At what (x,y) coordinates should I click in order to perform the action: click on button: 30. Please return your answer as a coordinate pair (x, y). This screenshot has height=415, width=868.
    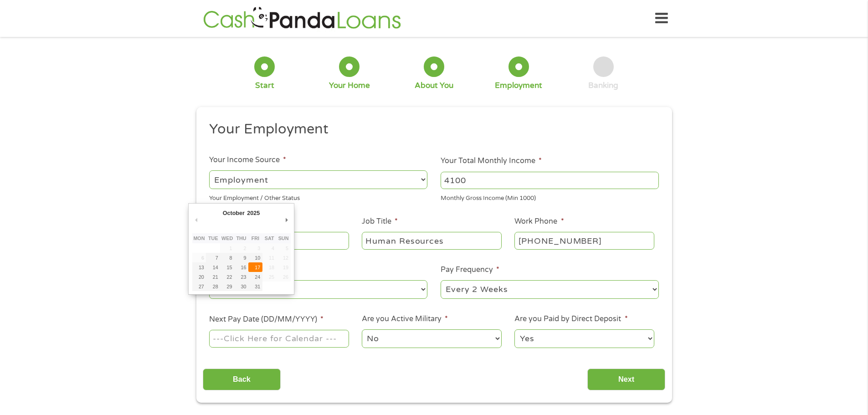
    Looking at the image, I should click on (241, 286).